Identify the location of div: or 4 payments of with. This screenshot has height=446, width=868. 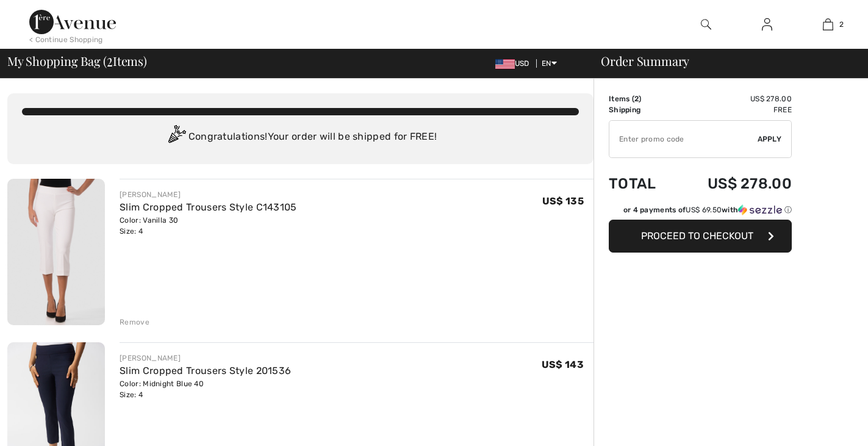
(707, 210).